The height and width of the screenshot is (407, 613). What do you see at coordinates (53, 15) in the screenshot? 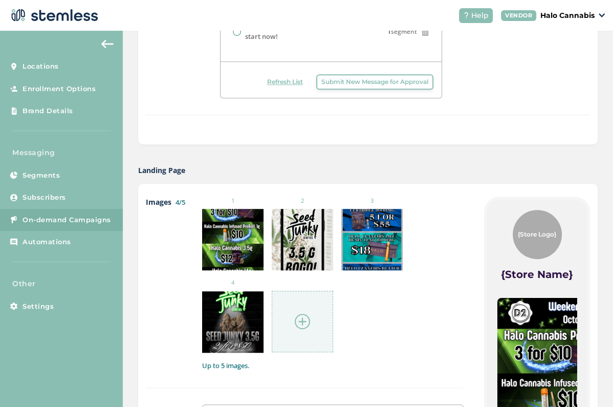
I see `img: logo-dark-0685b13c.svg` at bounding box center [53, 15].